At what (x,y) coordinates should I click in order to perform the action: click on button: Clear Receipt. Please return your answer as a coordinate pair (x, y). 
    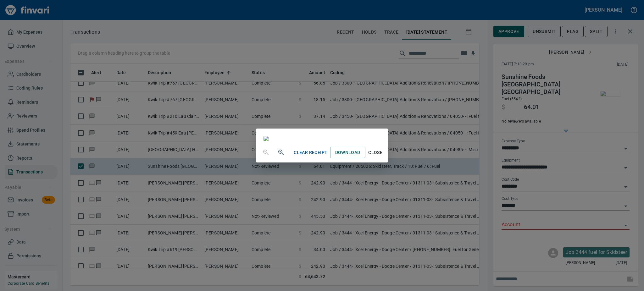
    Looking at the image, I should click on (311, 153).